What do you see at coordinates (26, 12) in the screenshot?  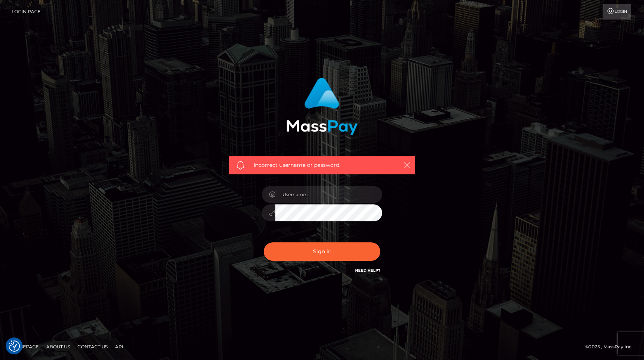 I see `a: Login Page` at bounding box center [26, 12].